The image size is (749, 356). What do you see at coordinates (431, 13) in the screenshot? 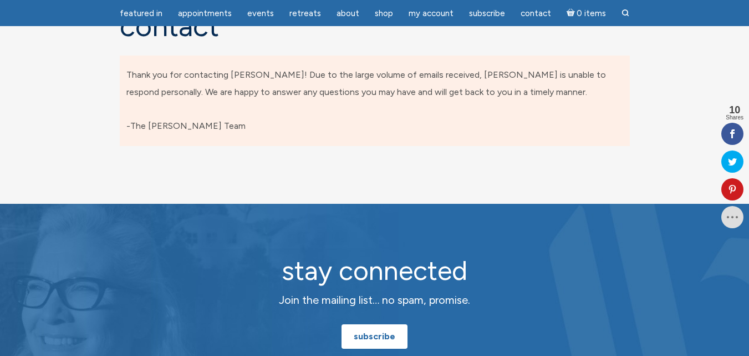
I see `a: My Account` at bounding box center [431, 13].